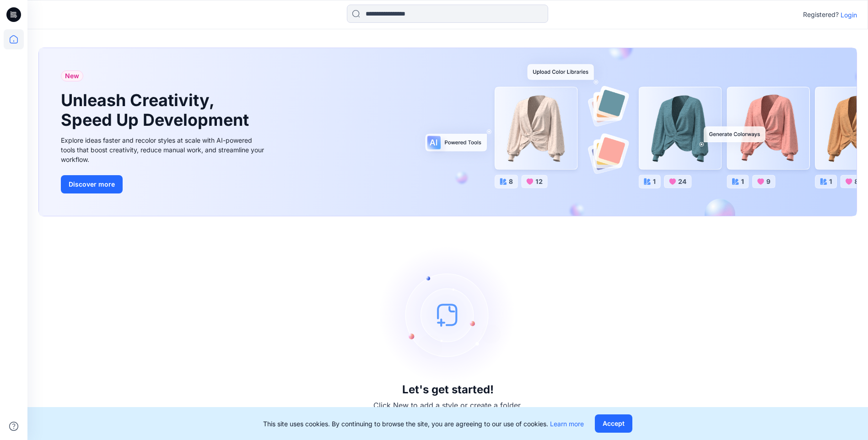 This screenshot has width=868, height=440. Describe the element at coordinates (72, 76) in the screenshot. I see `span: New` at that location.